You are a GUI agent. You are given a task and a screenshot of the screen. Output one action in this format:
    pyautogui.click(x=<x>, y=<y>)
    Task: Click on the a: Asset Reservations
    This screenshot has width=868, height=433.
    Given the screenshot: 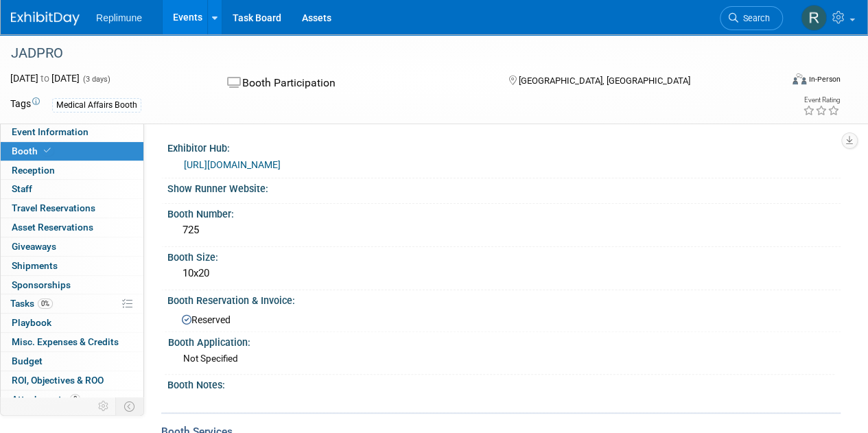 What is the action you would take?
    pyautogui.click(x=72, y=227)
    